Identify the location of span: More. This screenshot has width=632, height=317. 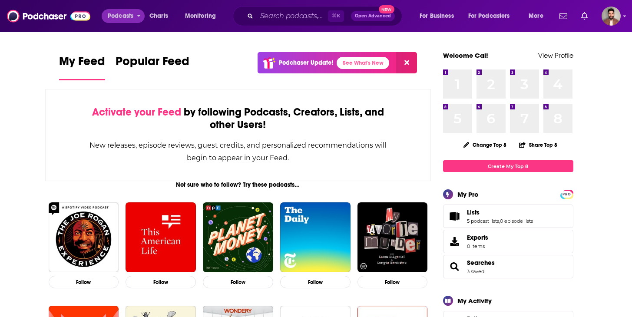
(536, 16).